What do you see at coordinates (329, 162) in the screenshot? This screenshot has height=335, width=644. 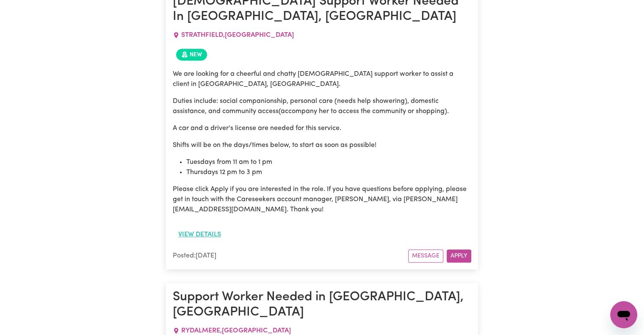 I see `li: Tuesdays from 11 am to 1 pm` at bounding box center [329, 162].